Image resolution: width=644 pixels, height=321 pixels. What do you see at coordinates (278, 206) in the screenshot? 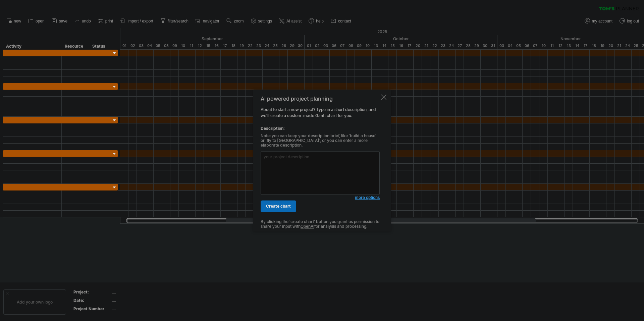
I see `span: create chart` at bounding box center [278, 206].